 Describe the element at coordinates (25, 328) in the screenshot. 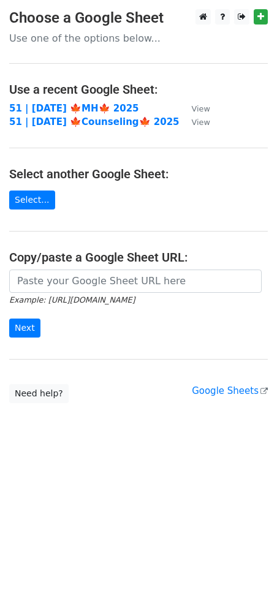

I see `input: Next` at that location.